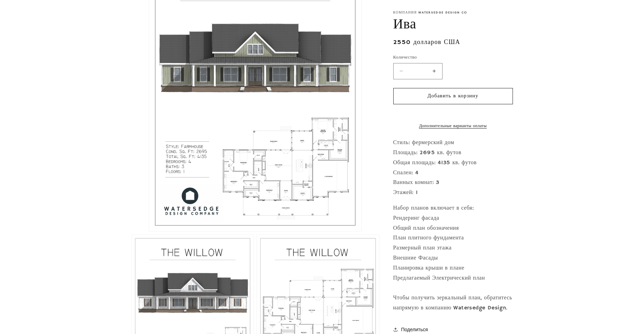  What do you see at coordinates (422, 248) in the screenshot?
I see `ya-tr-span: Размерный план этажа` at bounding box center [422, 248].